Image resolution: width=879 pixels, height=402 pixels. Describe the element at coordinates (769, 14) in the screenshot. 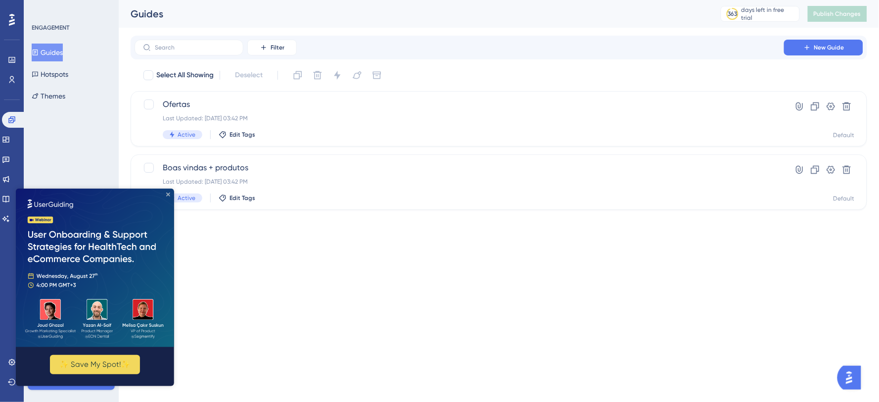

I see `div: days left in free trial` at that location.